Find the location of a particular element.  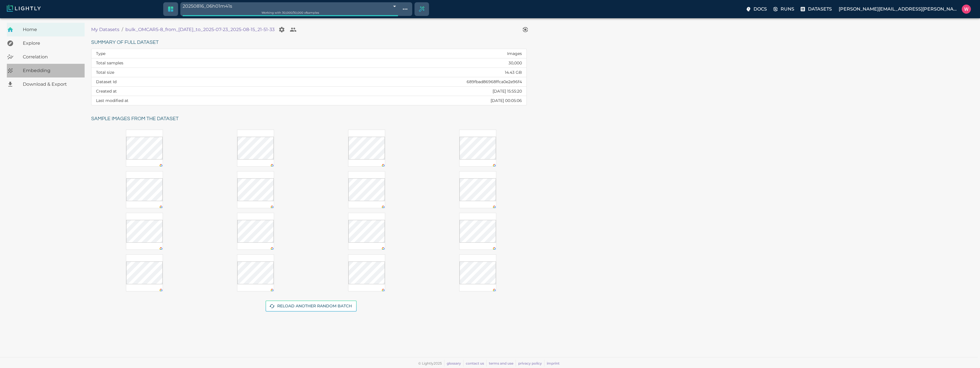

a: Runs is located at coordinates (784, 9).